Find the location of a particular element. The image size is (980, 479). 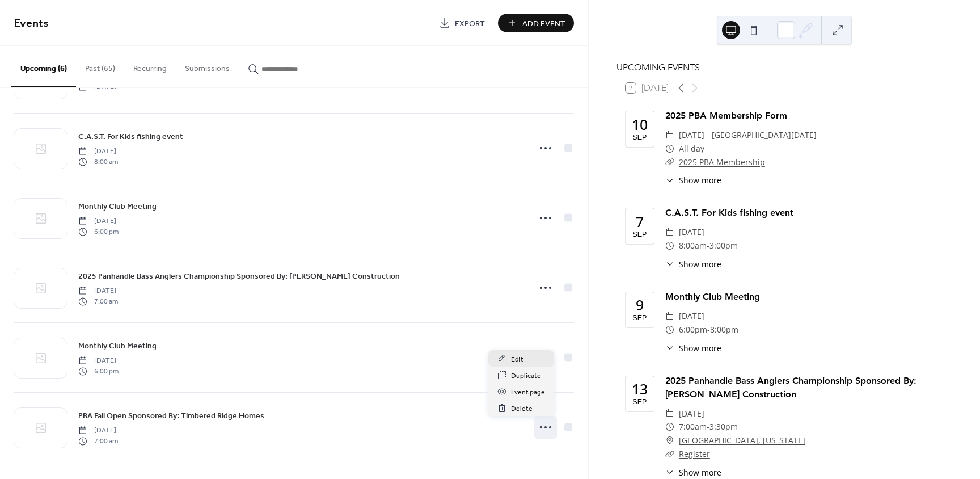

span: 6:00pm is located at coordinates (694, 329).